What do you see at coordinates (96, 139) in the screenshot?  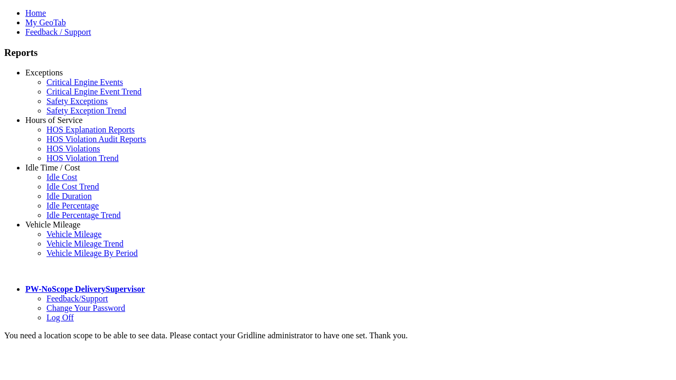 I see `a: HOS Violation Audit Reports` at bounding box center [96, 139].